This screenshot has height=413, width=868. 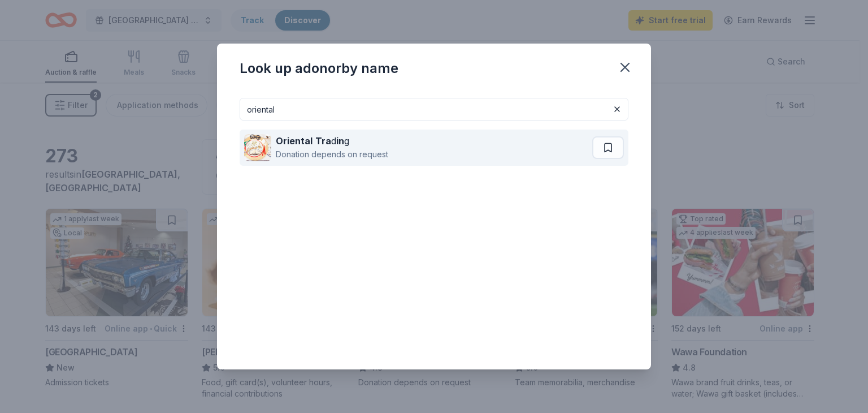 What do you see at coordinates (332, 155) in the screenshot?
I see `div: Donation depends on request` at bounding box center [332, 155].